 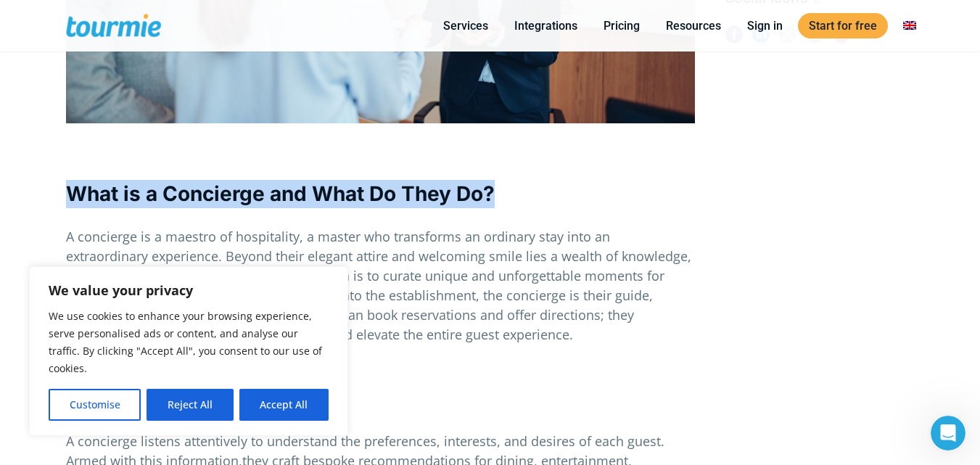 I want to click on span: A concierge is a maestro of hospitality, a master who transforms an ordinary stay into an extraor..., so click(x=379, y=285).